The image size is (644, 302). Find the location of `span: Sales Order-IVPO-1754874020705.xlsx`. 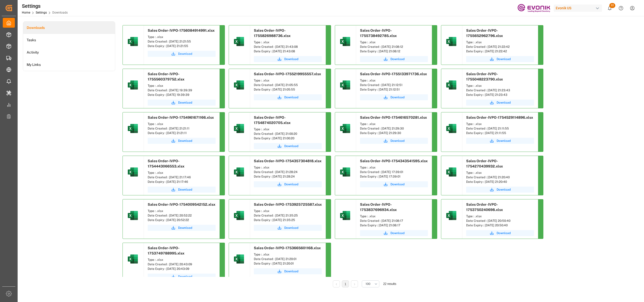

span: Sales Order-IVPO-1754874020705.xlsx is located at coordinates (272, 120).